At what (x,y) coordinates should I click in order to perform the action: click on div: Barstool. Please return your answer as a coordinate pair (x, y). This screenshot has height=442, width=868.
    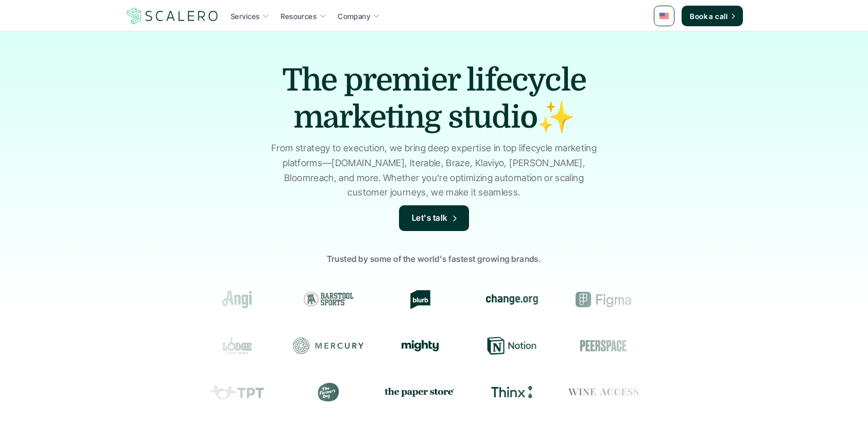
    Looking at the image, I should click on (328, 300).